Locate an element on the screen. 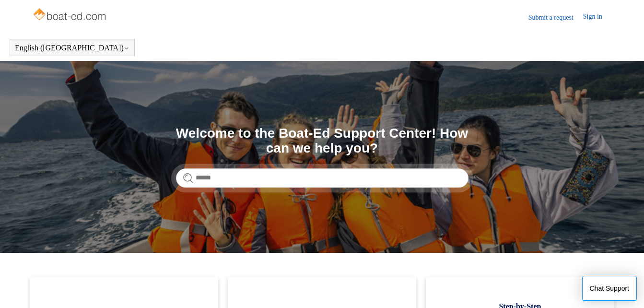  input: Search is located at coordinates (322, 178).